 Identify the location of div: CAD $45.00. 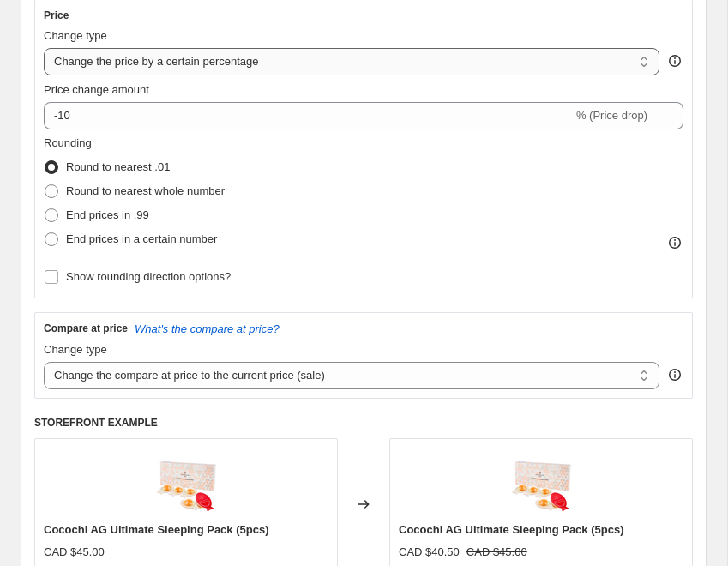
(74, 553).